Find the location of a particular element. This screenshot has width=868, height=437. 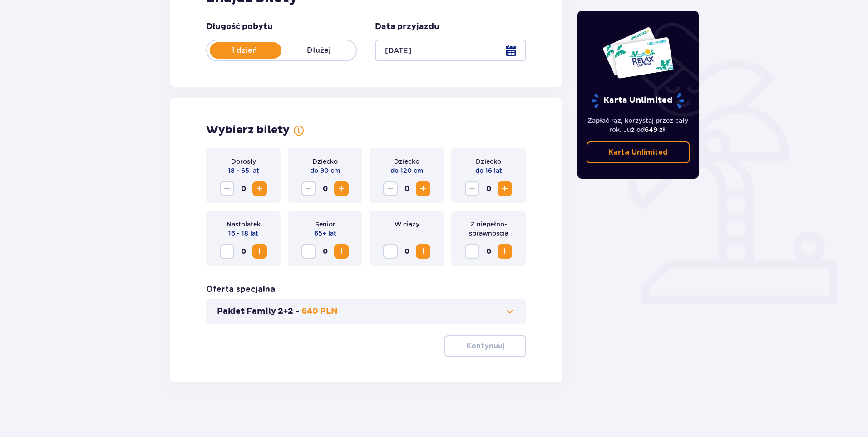

button: Pakiet Family 2+2 -640 PLN is located at coordinates (366, 311).